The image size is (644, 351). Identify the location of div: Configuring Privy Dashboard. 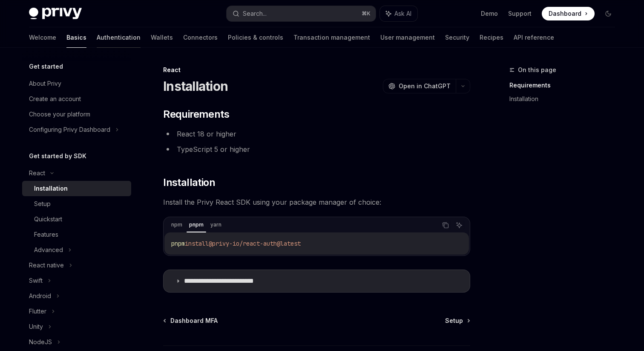
(70, 130).